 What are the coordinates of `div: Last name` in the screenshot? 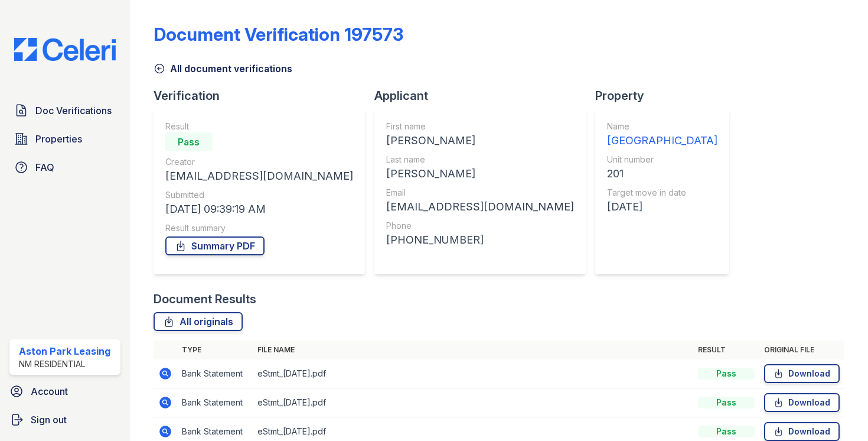 It's located at (480, 159).